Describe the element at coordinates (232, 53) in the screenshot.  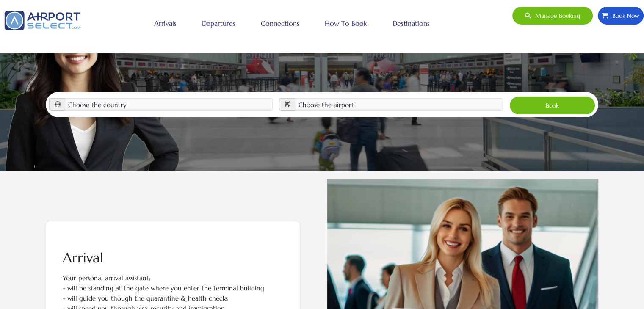
I see `img: tab_keywords_by_traffic_grey.svg` at that location.